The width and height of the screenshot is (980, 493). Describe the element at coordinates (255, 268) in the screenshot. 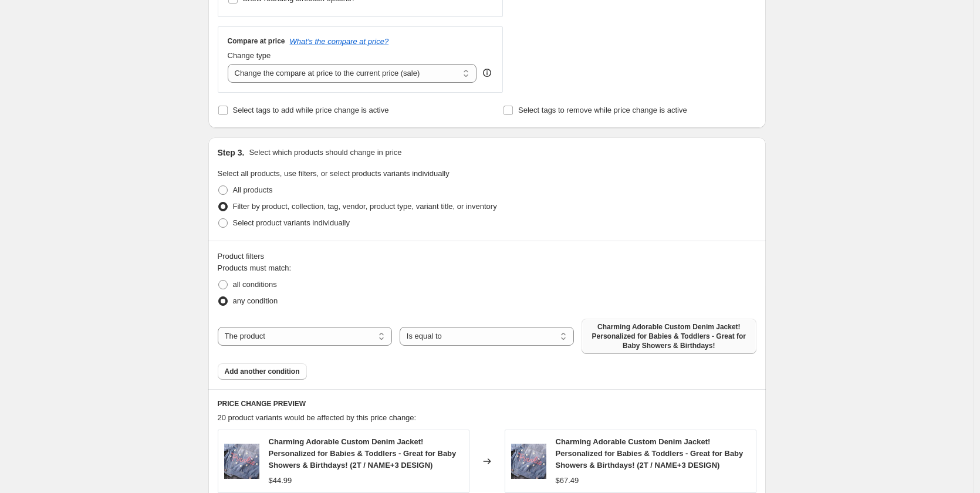

I see `span: Products must match:` at that location.